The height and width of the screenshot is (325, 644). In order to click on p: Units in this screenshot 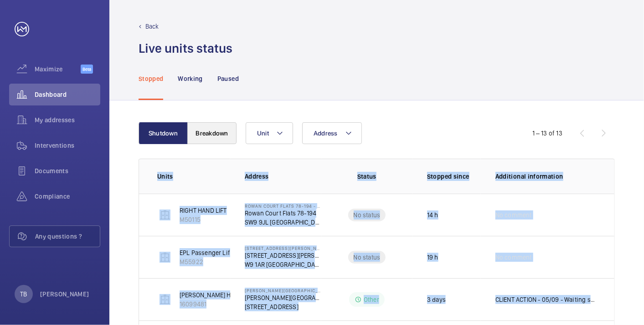, I will do `click(194, 177)`.